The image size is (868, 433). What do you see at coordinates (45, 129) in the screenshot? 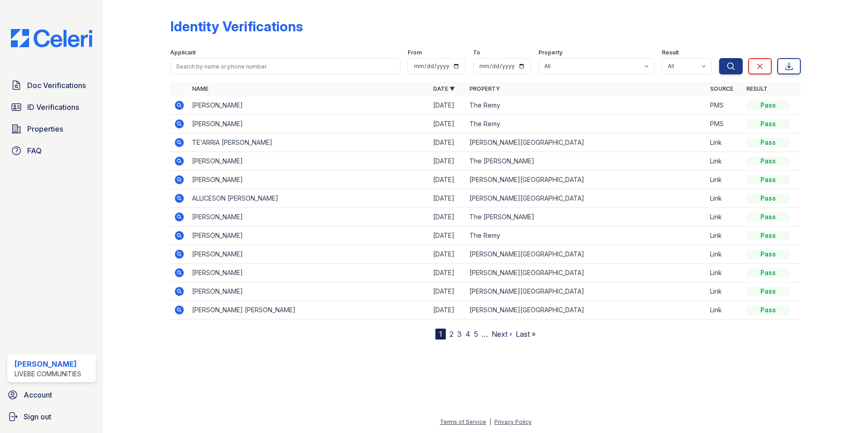
I see `span: Properties` at bounding box center [45, 129].